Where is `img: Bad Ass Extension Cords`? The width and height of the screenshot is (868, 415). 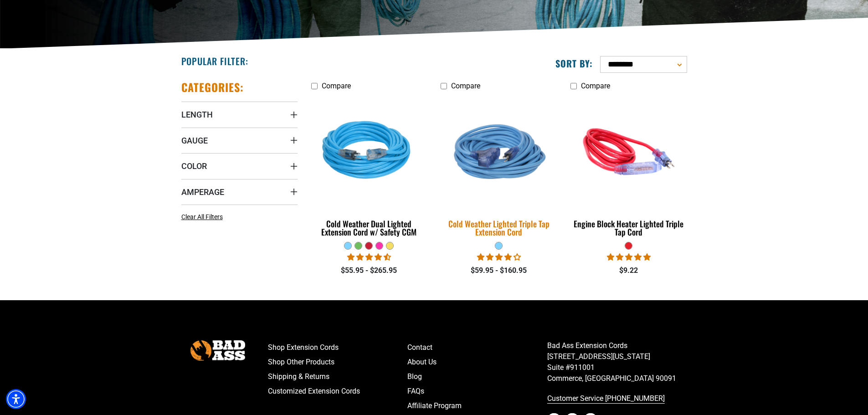
img: Bad Ass Extension Cords is located at coordinates (218, 351).